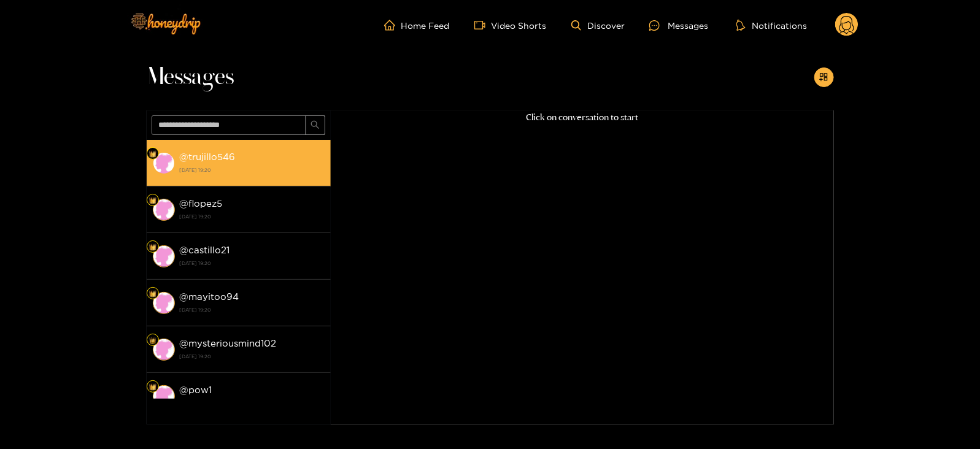  What do you see at coordinates (207, 157) in the screenshot?
I see `strong: @ trujillo546` at bounding box center [207, 157].